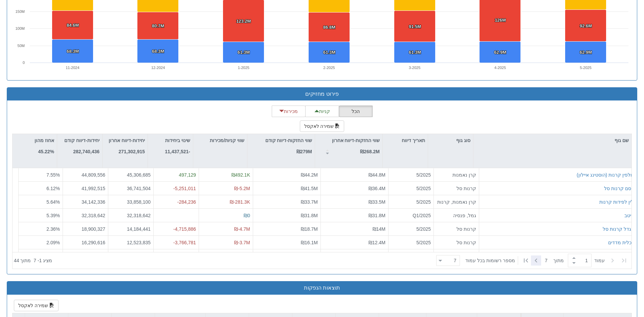 The image size is (644, 317). What do you see at coordinates (177, 140) in the screenshot?
I see `p: שינוי ביחידות` at bounding box center [177, 140].